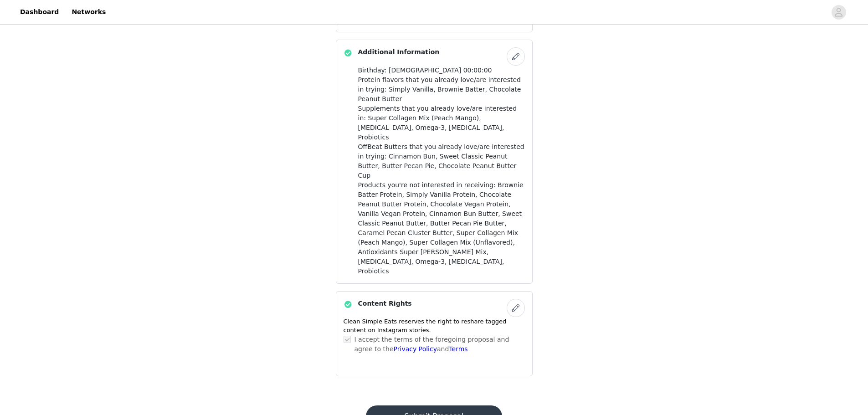 The height and width of the screenshot is (415, 868). I want to click on p: Clean Simple Eats reserves the right to reshare tagged content on Instagram stories., so click(434, 326).